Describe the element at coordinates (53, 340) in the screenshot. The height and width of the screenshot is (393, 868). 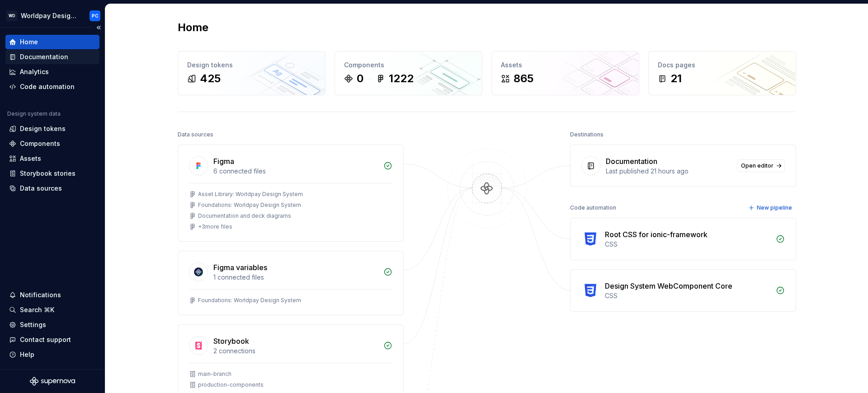
I see `button: Contact support` at that location.